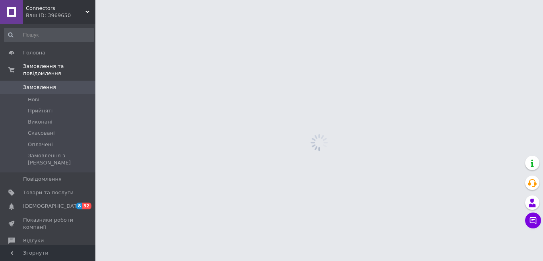  Describe the element at coordinates (40, 111) in the screenshot. I see `span: Прийняті` at that location.